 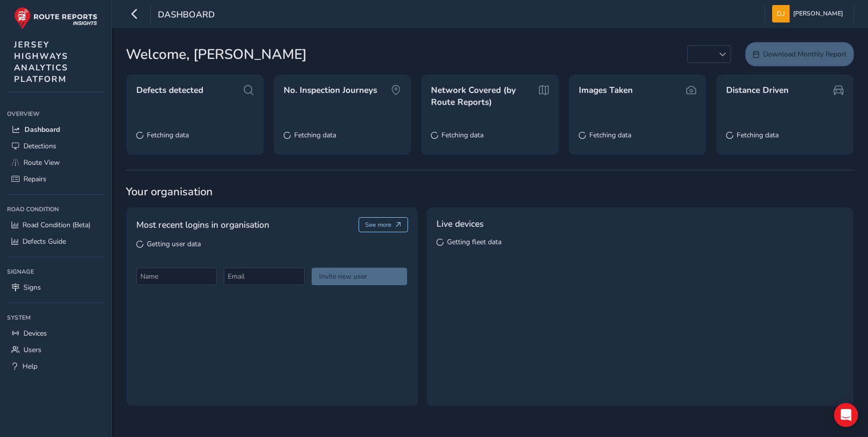 What do you see at coordinates (55, 209) in the screenshot?
I see `div: Road Condition` at bounding box center [55, 209].